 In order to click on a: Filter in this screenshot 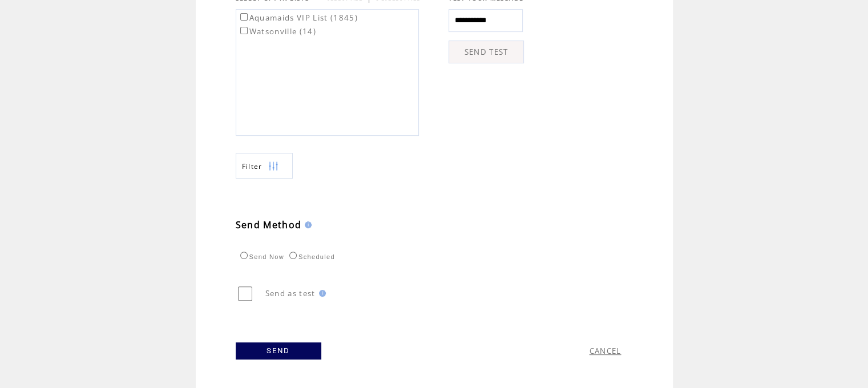, I will do `click(264, 165)`.